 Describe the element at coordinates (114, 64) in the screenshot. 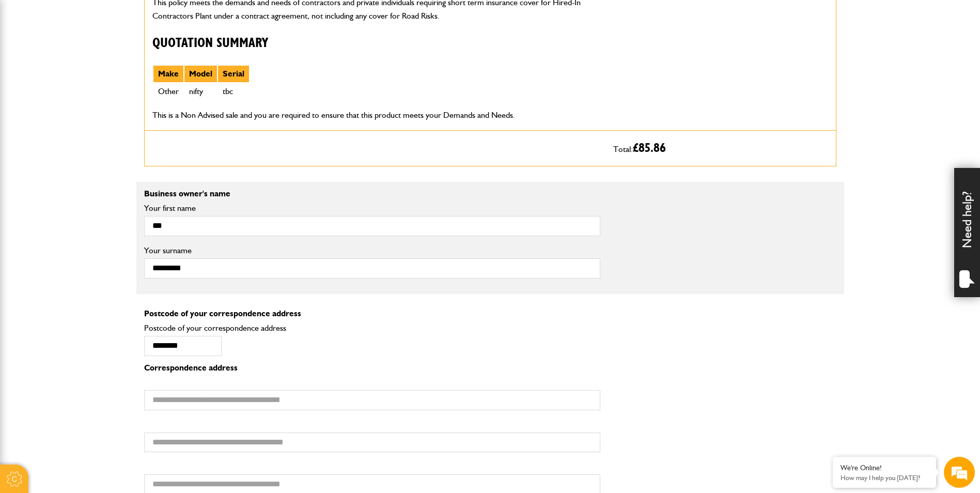

I see `div: Chat with us now` at that location.